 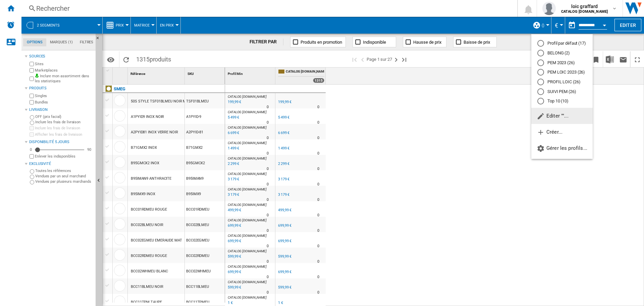 I want to click on md-radio-button: Top 10 (10), so click(x=562, y=101).